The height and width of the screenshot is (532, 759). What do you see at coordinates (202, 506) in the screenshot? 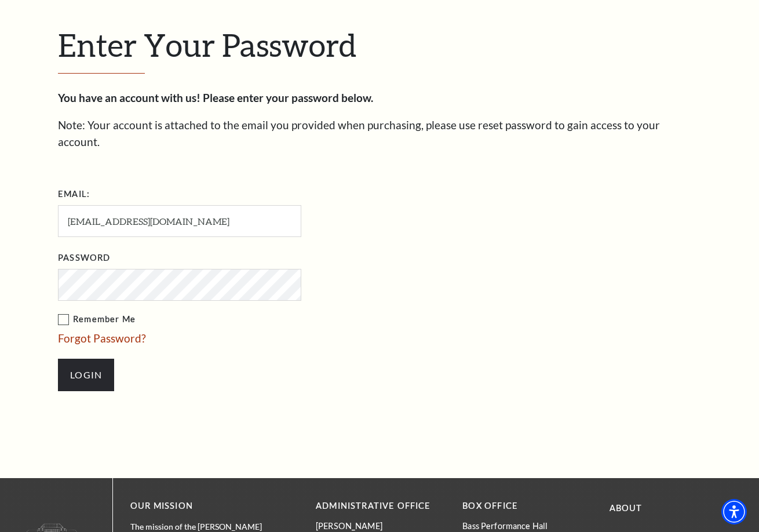
I see `p: OUR MISSION` at bounding box center [202, 506].